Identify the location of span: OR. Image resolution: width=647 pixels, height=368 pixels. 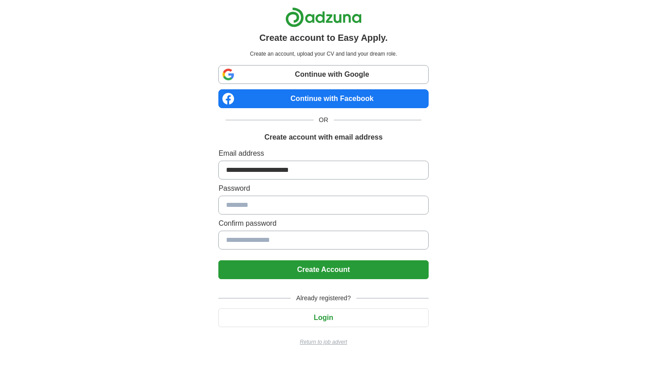
(323, 120).